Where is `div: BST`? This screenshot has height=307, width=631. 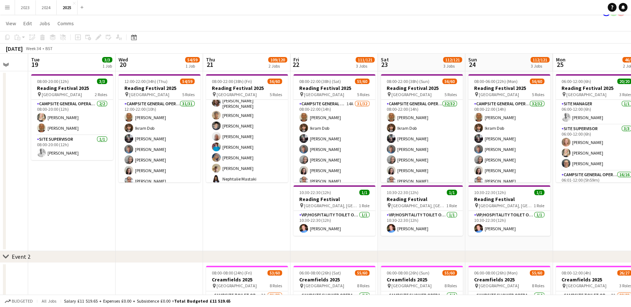 div: BST is located at coordinates (49, 48).